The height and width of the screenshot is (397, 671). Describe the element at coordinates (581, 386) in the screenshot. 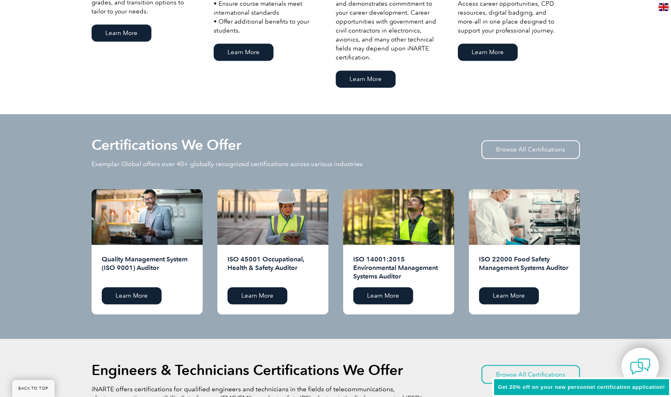

I see `span: Get 20% off on your new personnel certification application!` at that location.